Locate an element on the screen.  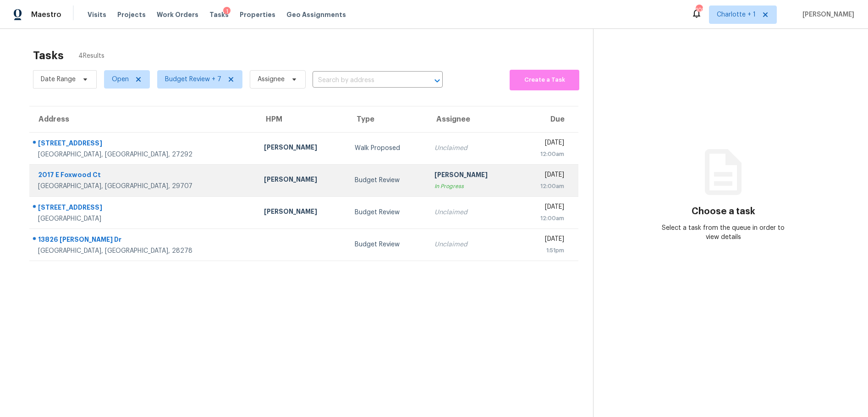
div: 105 is located at coordinates (699, 10).